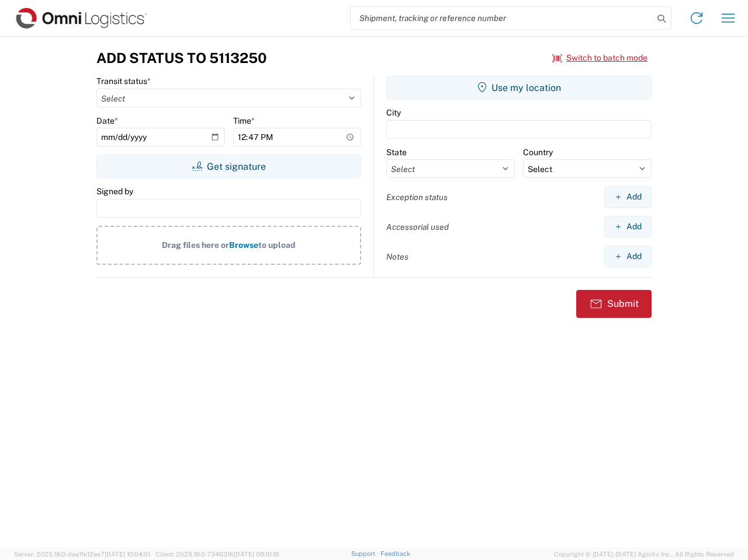 The width and height of the screenshot is (748, 560). What do you see at coordinates (397, 256) in the screenshot?
I see `label: Notes` at bounding box center [397, 256].